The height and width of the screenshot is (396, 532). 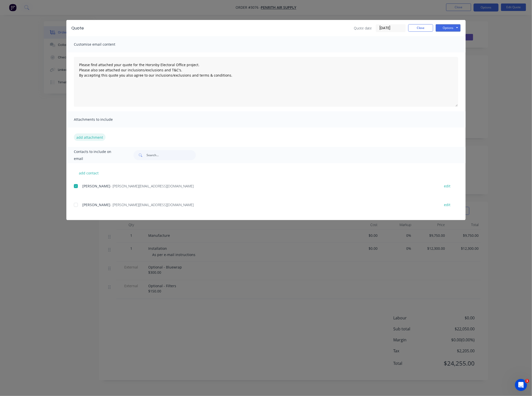 What do you see at coordinates (90, 137) in the screenshot?
I see `button: add attachment` at bounding box center [90, 137].